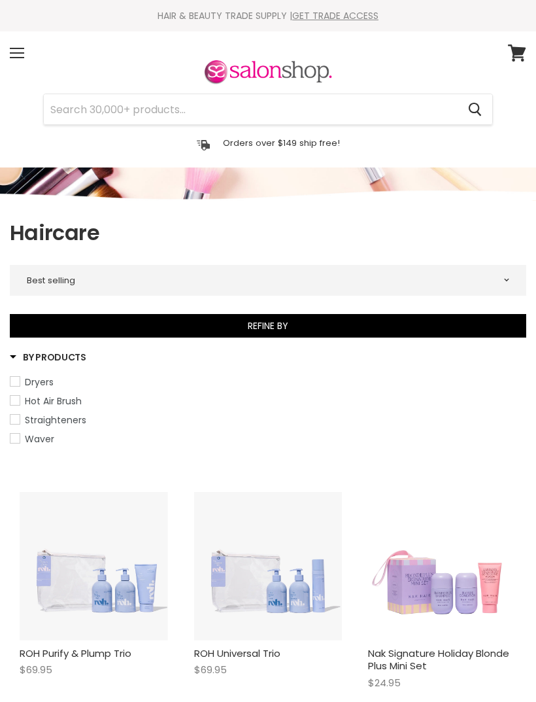 This screenshot has height=702, width=536. I want to click on button: Refine By, so click(268, 326).